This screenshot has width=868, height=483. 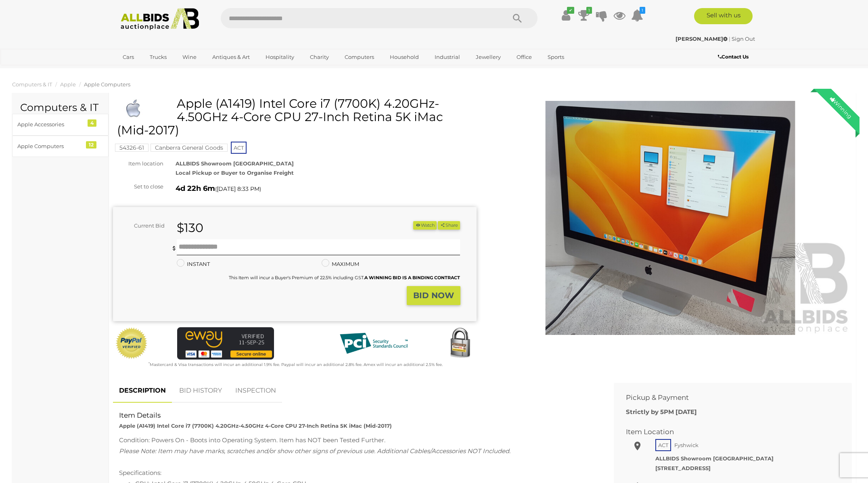 What do you see at coordinates (194, 264) in the screenshot?
I see `label: INSTANT` at bounding box center [194, 264].